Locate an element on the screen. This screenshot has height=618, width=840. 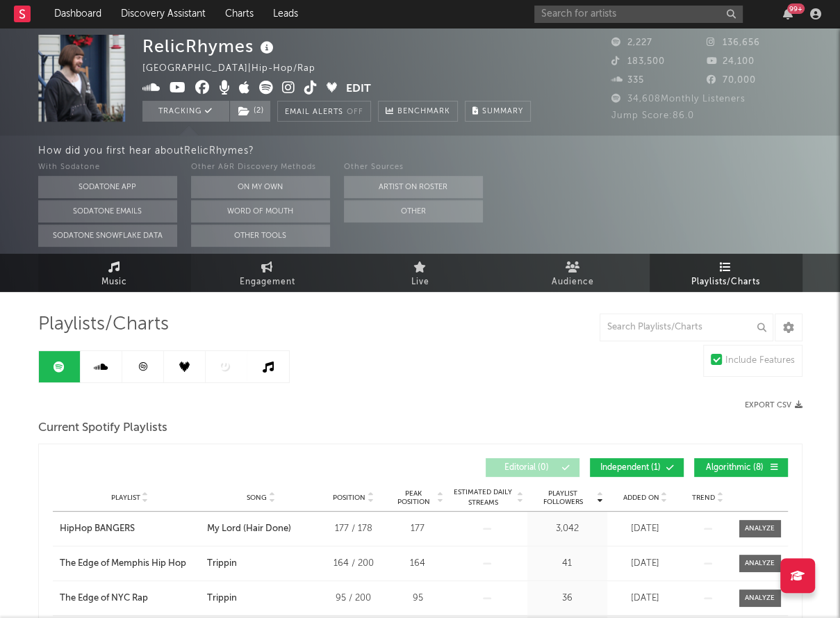
span: Added On is located at coordinates (641, 497).